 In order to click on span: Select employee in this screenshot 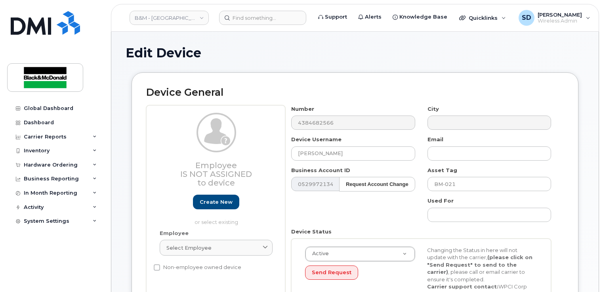, I will do `click(189, 248)`.